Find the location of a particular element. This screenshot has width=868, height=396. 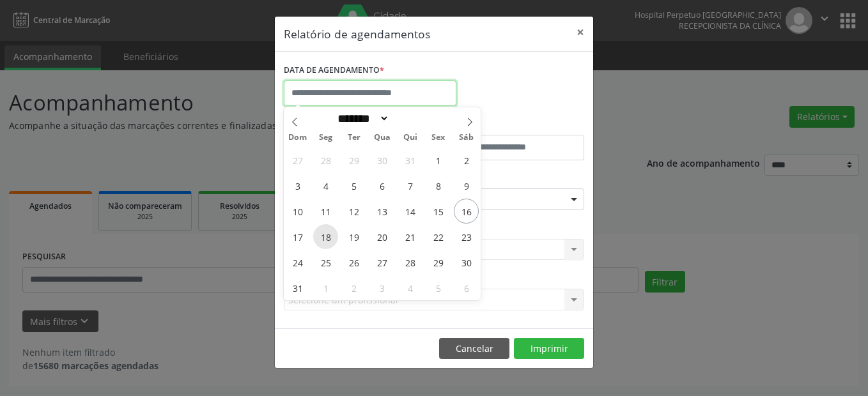

span: Agosto 31, 2025 is located at coordinates (297, 287).